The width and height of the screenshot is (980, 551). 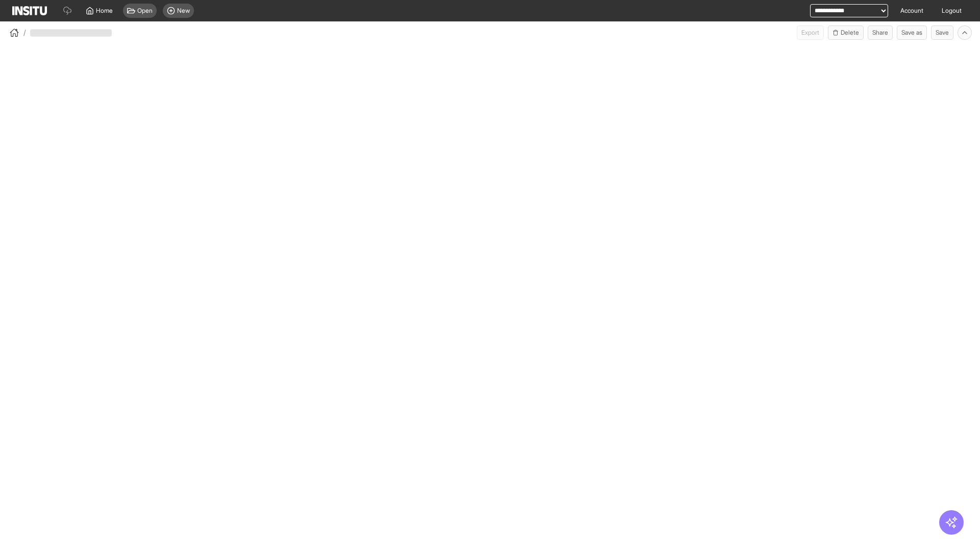 What do you see at coordinates (809, 33) in the screenshot?
I see `button: Export` at bounding box center [809, 33].